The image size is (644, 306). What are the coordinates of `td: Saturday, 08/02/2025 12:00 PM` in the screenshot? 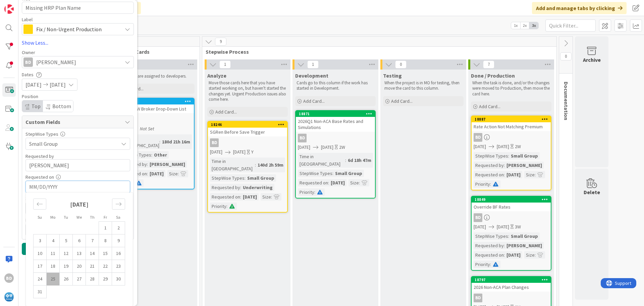 It's located at (118, 228).